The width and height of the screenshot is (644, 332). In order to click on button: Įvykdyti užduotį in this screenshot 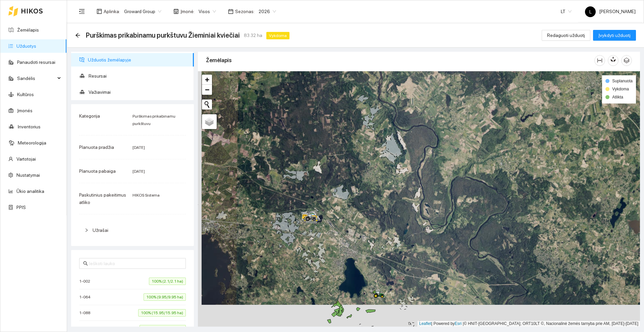, I will do `click(614, 35)`.